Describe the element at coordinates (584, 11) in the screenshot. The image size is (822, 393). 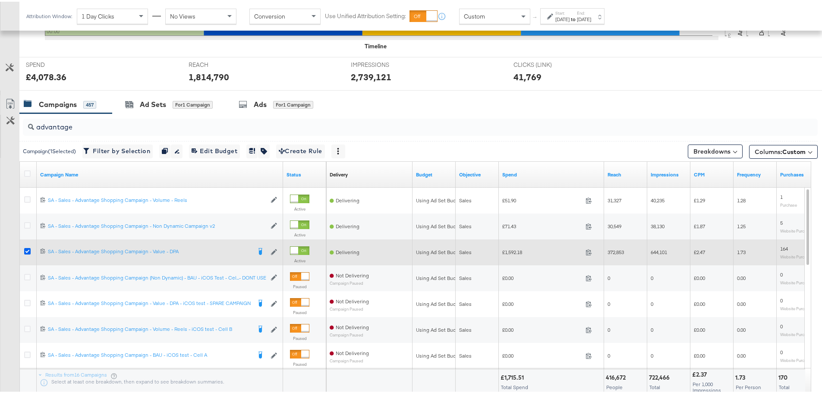
I see `label: End:` at that location.